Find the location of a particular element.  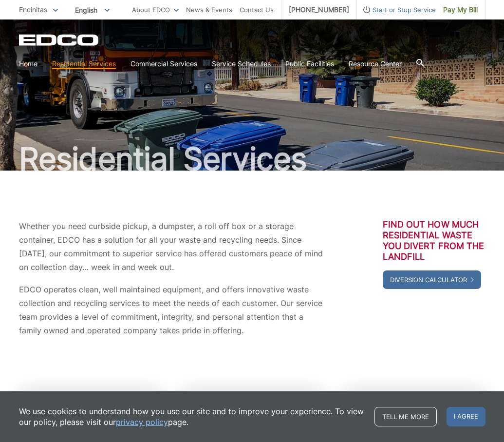

a: Residential Services is located at coordinates (84, 64).